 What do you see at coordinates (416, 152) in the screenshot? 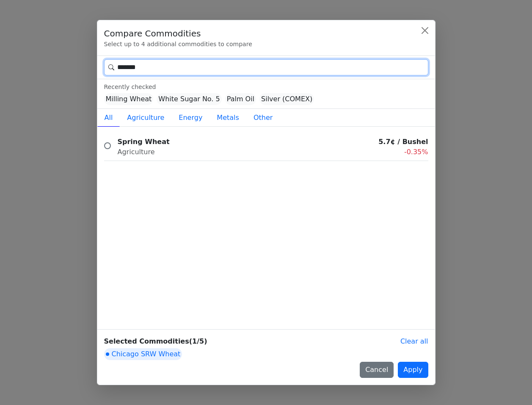
I see `div: -0.35%` at bounding box center [416, 152].